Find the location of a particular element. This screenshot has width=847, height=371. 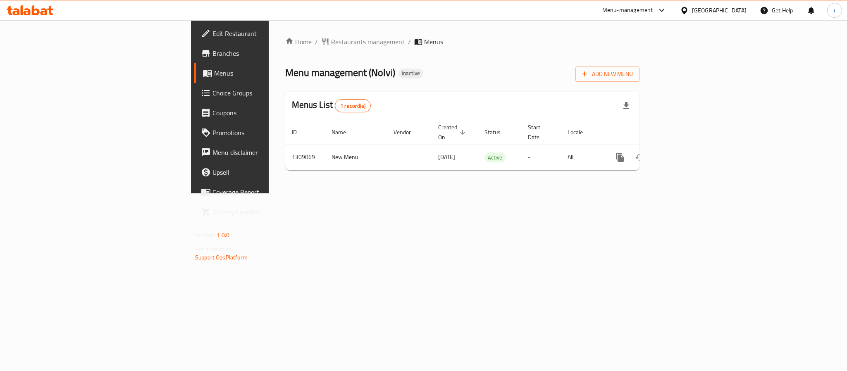

span: Edit Restaurant is located at coordinates (269, 33).